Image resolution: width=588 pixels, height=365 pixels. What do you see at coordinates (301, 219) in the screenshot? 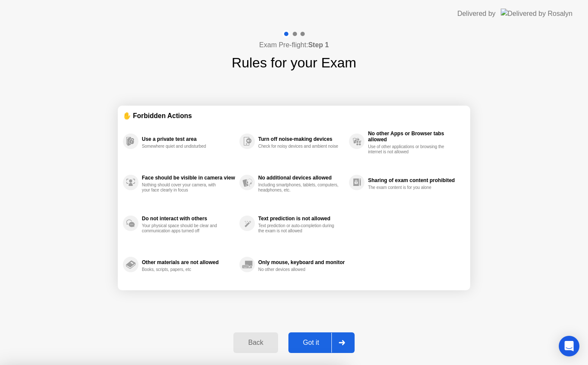
I see `div: Text prediction is not allowed` at bounding box center [301, 219].